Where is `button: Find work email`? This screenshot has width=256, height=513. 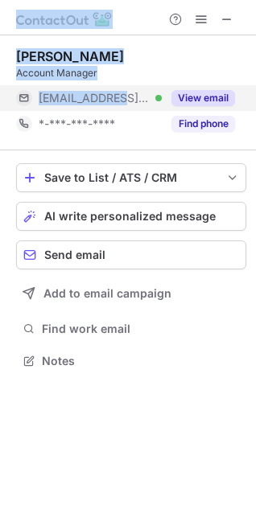
button: Find work email is located at coordinates (131, 329).